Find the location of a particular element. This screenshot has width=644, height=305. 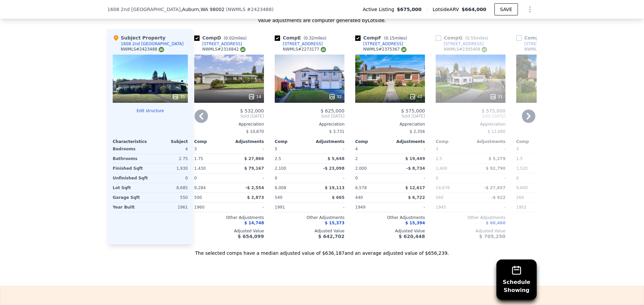

span: 4 is located at coordinates (356, 149).